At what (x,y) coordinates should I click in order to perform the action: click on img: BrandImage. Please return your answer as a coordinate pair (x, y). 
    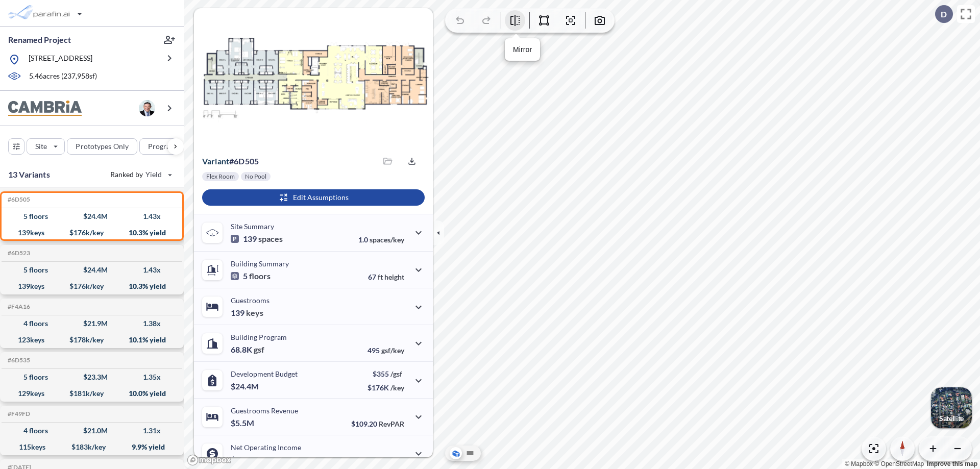
    Looking at the image, I should click on (45, 108).